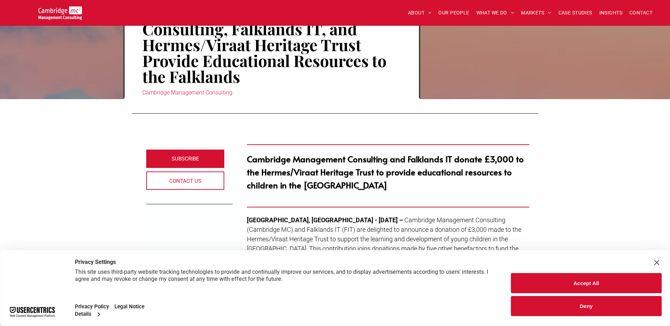 This screenshot has width=670, height=326. I want to click on strong: Cambridge Management Consulting and Falklands IT donate £3,000 to the Hermes/Viraat Heritage Trus..., so click(385, 172).